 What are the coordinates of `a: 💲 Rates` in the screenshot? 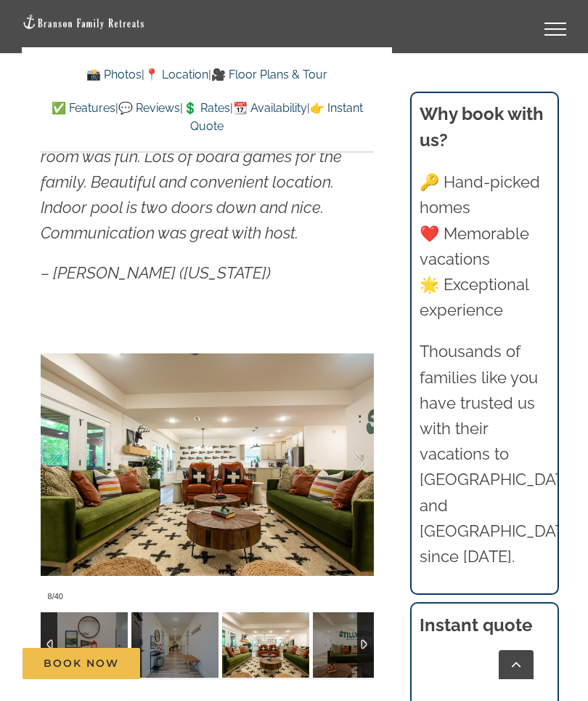 It's located at (206, 107).